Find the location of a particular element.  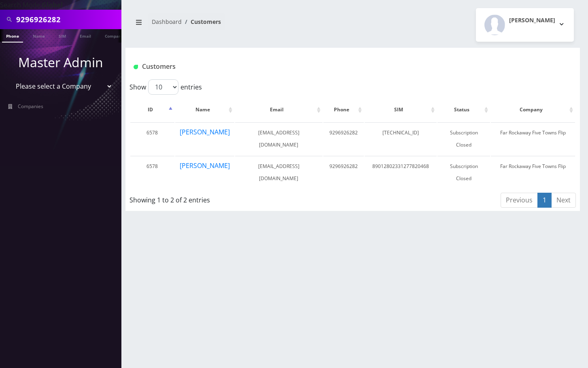

h1: Customers is located at coordinates (315, 66).